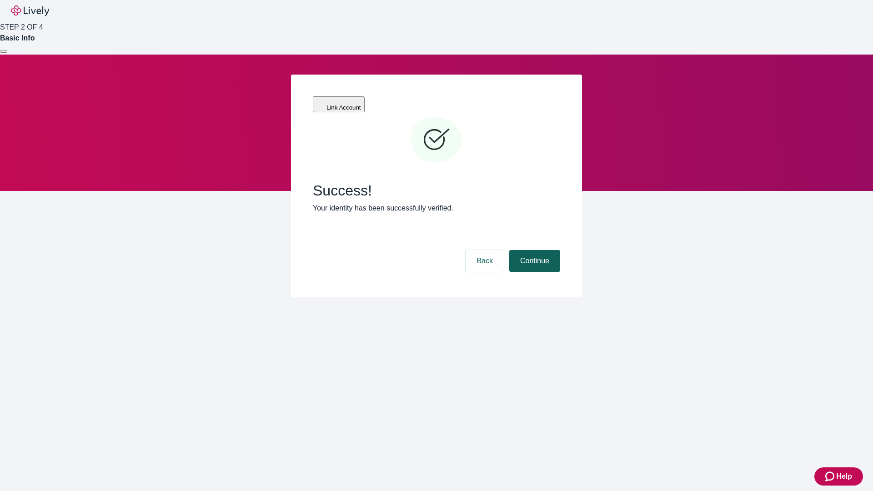 The height and width of the screenshot is (491, 873). I want to click on button: Continue, so click(535, 261).